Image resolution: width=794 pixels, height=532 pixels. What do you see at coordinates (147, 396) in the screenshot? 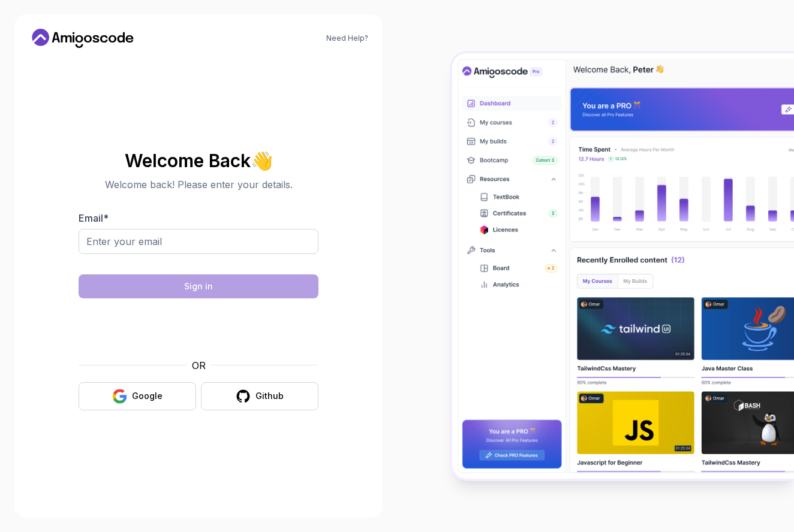
I see `div: Google` at bounding box center [147, 396].